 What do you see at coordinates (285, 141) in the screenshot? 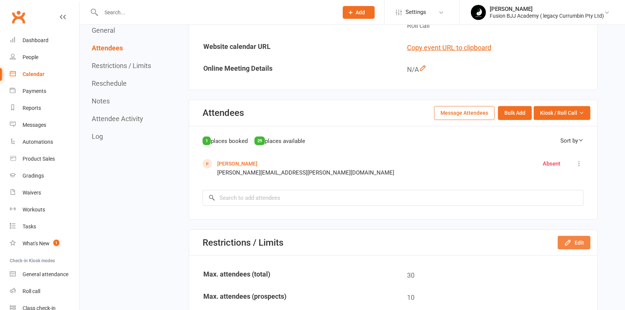
I see `span: places available` at bounding box center [285, 141].